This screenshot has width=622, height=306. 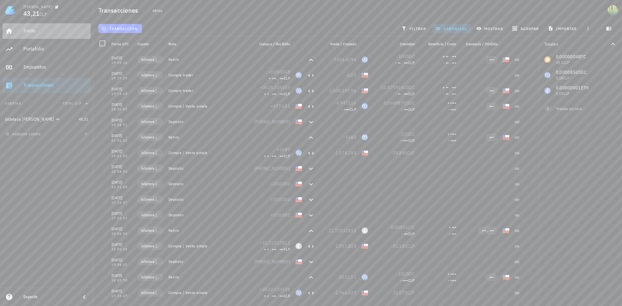 I want to click on div: Cuenta, so click(x=150, y=44).